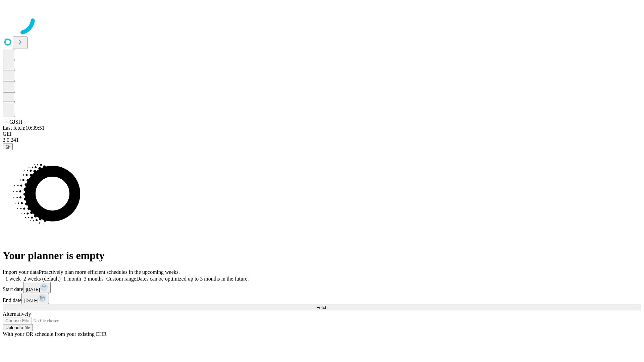 The image size is (644, 362). I want to click on span: GJSH, so click(16, 122).